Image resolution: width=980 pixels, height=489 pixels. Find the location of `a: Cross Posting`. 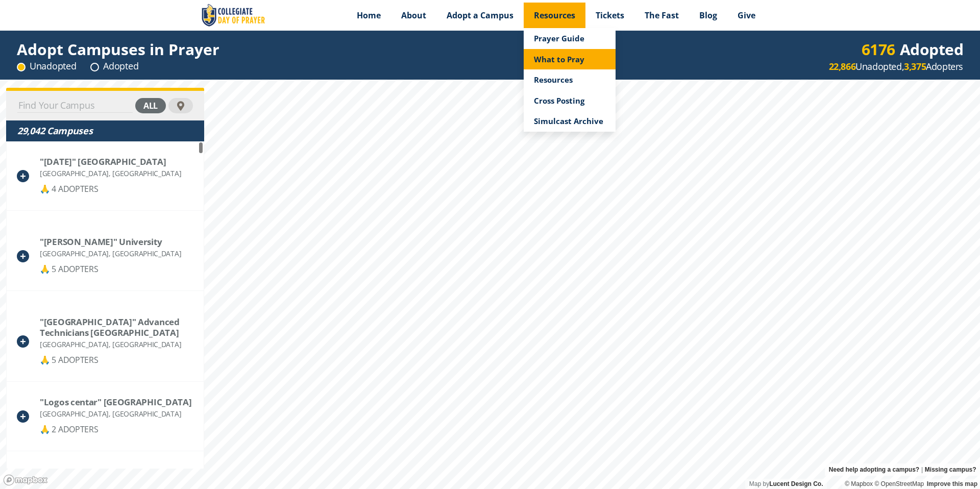

a: Cross Posting is located at coordinates (569, 100).